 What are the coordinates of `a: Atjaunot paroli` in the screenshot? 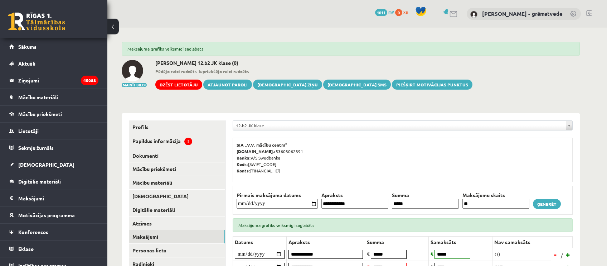 It's located at (228, 84).